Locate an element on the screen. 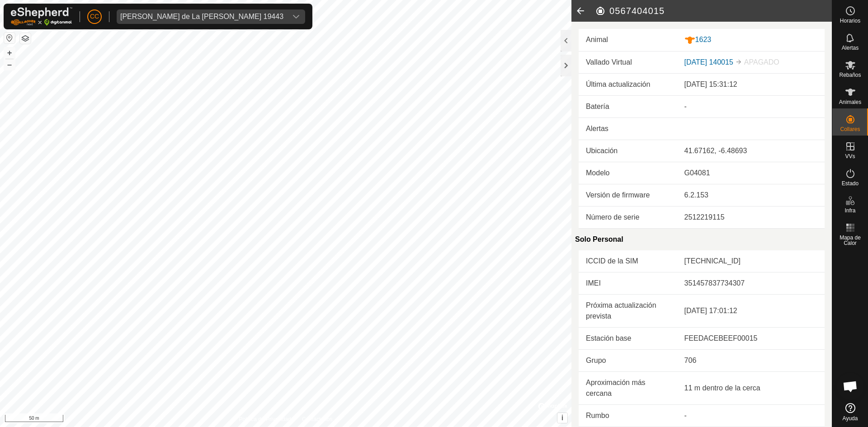  div: 2512219115 is located at coordinates (751, 217).